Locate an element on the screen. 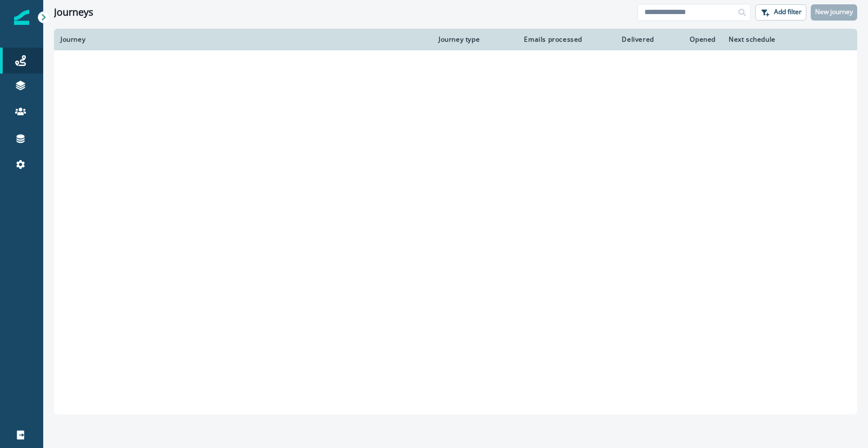 The width and height of the screenshot is (868, 448). button: New journey is located at coordinates (834, 12).